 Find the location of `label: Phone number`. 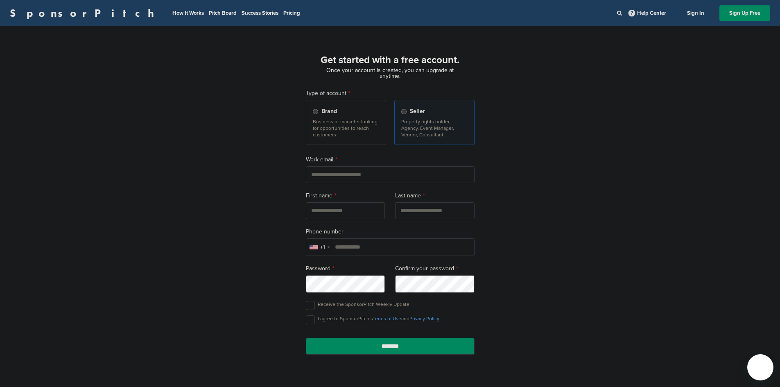

label: Phone number is located at coordinates (390, 232).